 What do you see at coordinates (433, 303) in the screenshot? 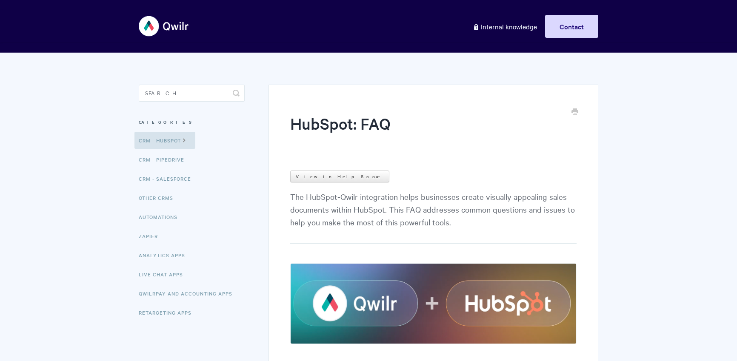
I see `img: file-Qg4zVhtoMw.png` at bounding box center [433, 303].